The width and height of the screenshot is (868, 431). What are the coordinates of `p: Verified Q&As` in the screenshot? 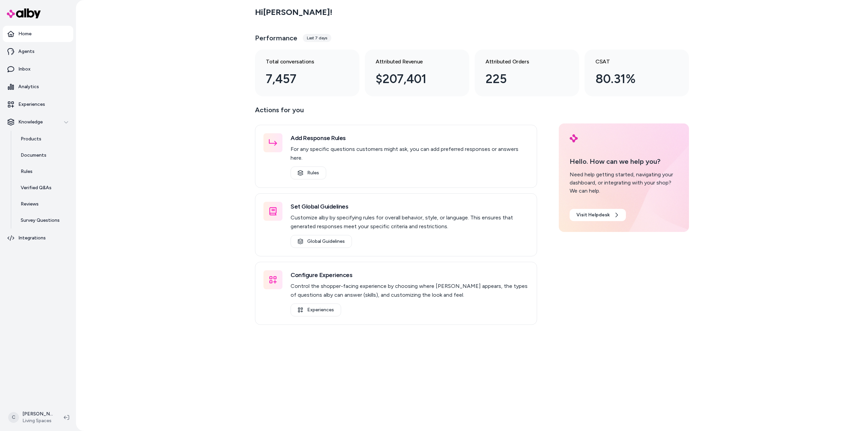 It's located at (36, 188).